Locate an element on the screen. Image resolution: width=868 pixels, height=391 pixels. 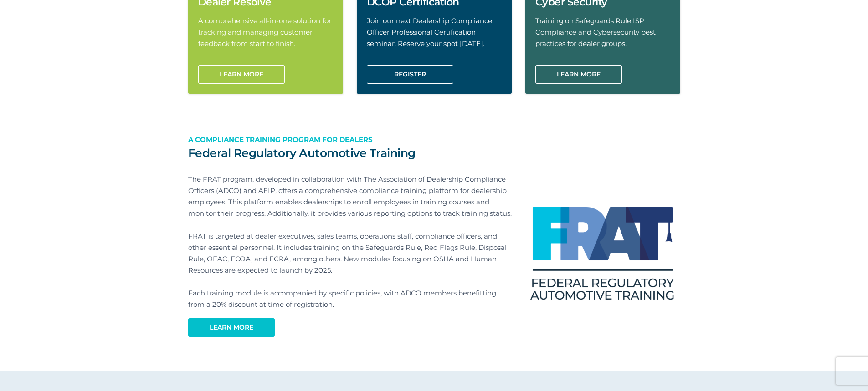
p: A comprehensive all-in-one solution for tracking and managing customer feedback from start to fin... is located at coordinates (266, 32).